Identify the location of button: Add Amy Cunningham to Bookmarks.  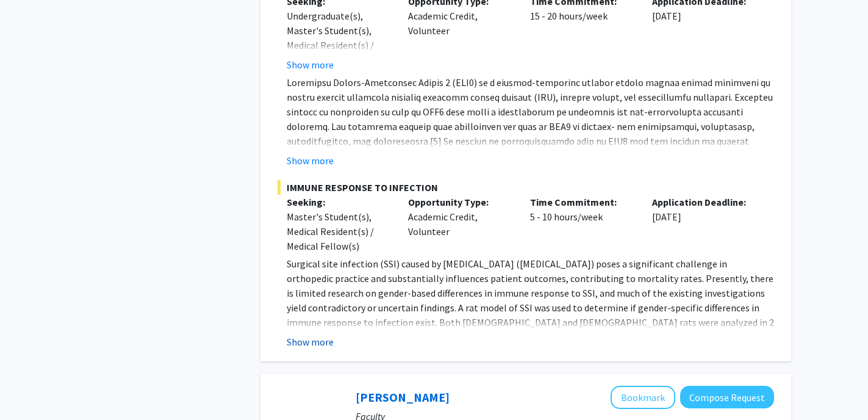
(643, 397).